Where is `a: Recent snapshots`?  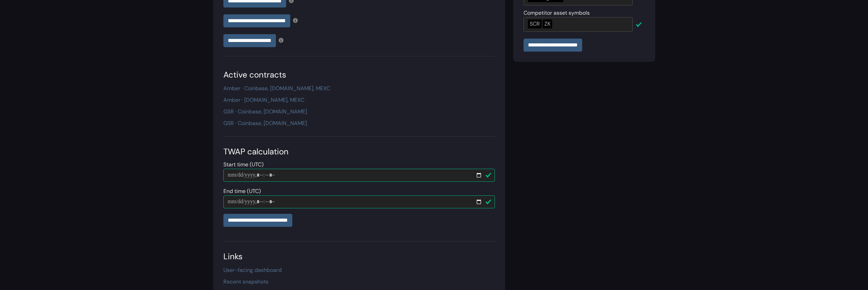
a: Recent snapshots is located at coordinates (246, 281).